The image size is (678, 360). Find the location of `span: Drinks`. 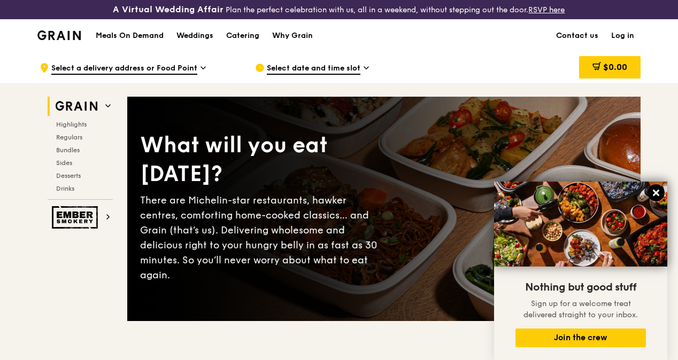

span: Drinks is located at coordinates (65, 189).